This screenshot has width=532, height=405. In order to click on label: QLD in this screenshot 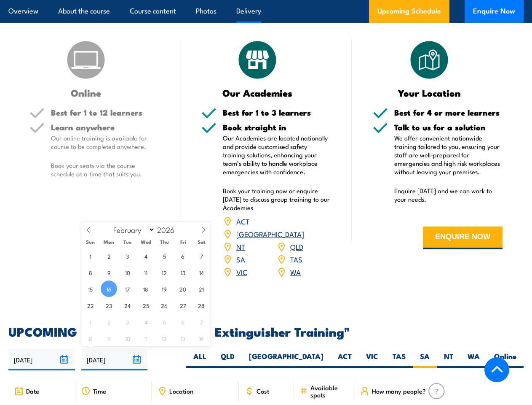, I will do `click(227, 359)`.